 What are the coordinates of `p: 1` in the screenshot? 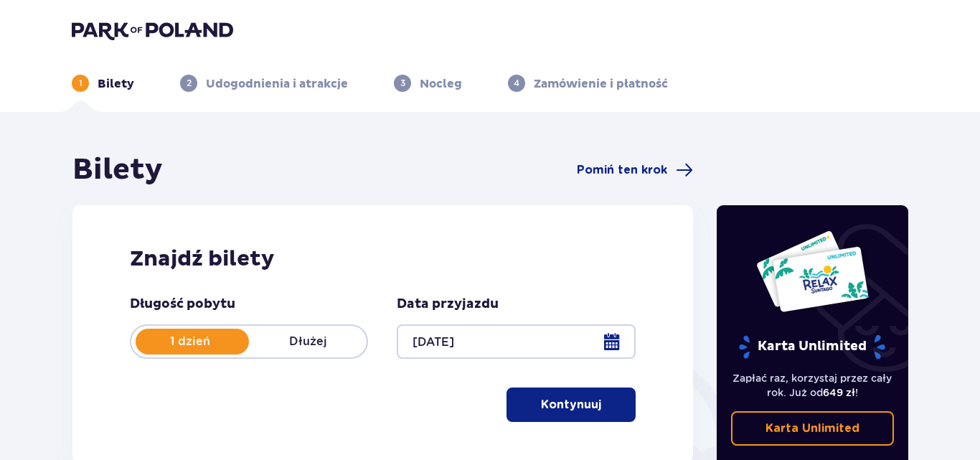 It's located at (80, 83).